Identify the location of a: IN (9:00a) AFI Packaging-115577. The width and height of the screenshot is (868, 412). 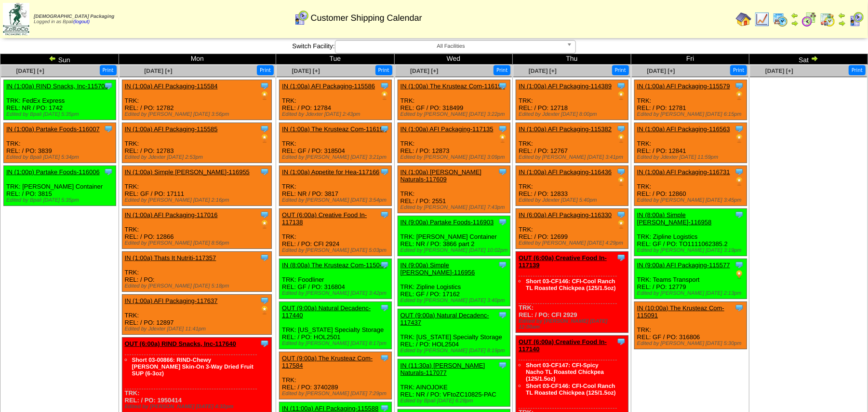
(684, 265).